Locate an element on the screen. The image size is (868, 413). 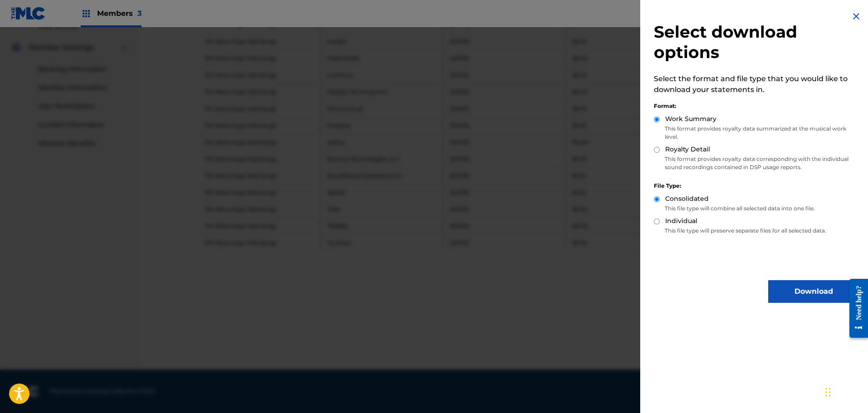
h2: Select download options is located at coordinates (756, 42).